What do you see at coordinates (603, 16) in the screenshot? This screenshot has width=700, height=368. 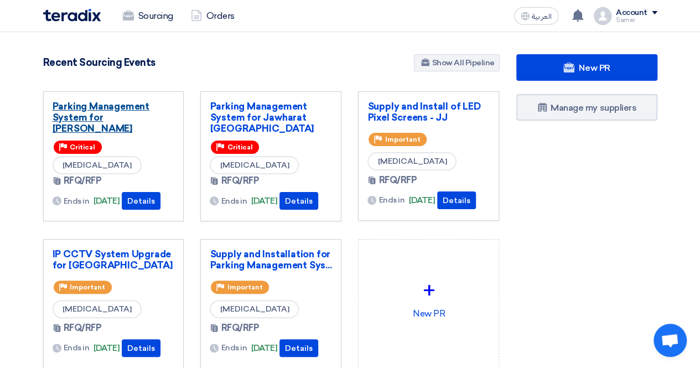 I see `img: profile_test.png` at bounding box center [603, 16].